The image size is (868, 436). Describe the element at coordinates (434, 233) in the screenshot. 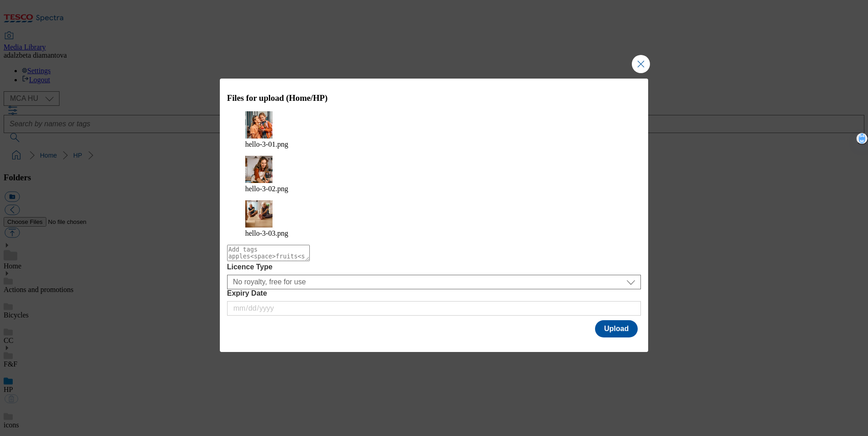

I see `figcaption: hello-3-03.png` at that location.